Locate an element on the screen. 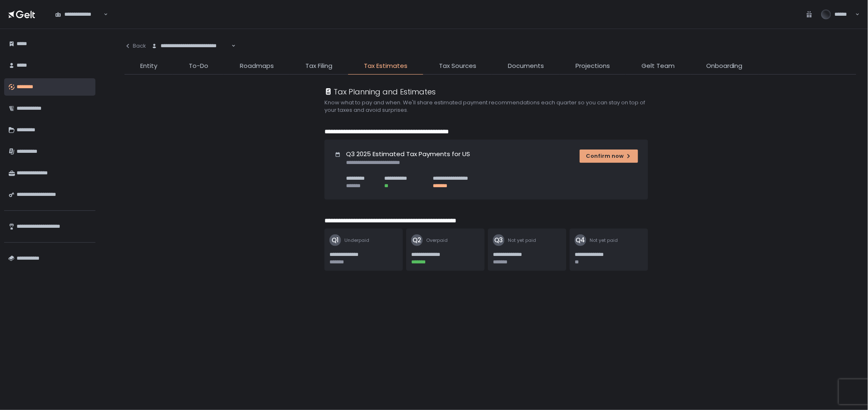 The height and width of the screenshot is (410, 868). div: Tax Planning and Estimates is located at coordinates (380, 91).